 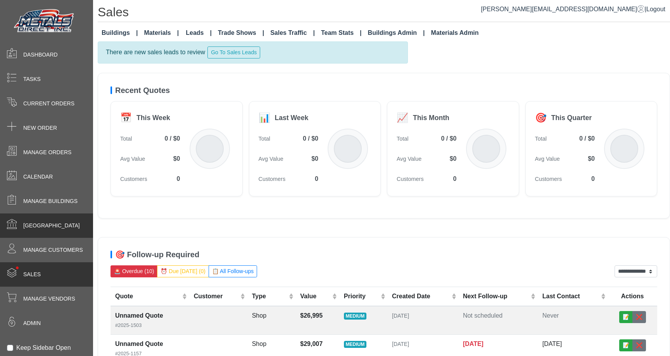 I want to click on a: Trade Shows, so click(x=241, y=33).